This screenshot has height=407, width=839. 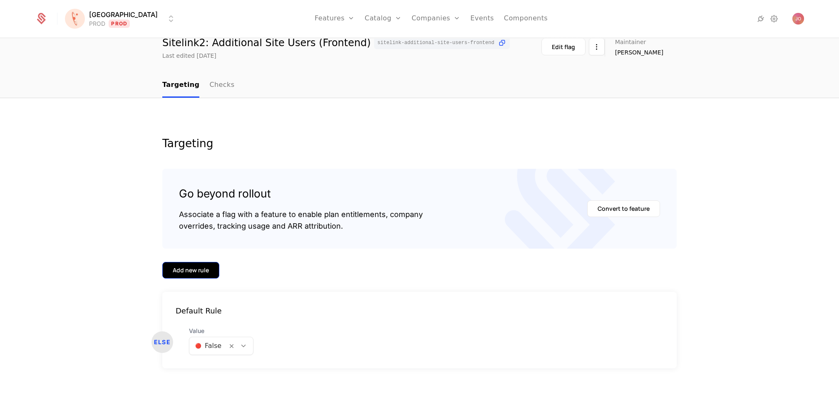 I want to click on a: Targeting, so click(x=181, y=85).